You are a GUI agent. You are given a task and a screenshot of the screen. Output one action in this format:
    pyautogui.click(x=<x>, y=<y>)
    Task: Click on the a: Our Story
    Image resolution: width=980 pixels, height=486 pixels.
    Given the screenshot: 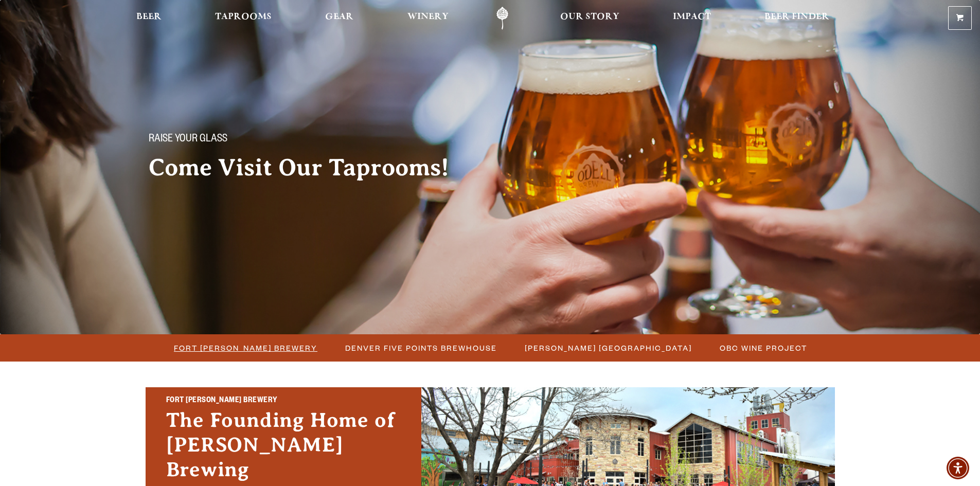 What is the action you would take?
    pyautogui.click(x=589, y=18)
    